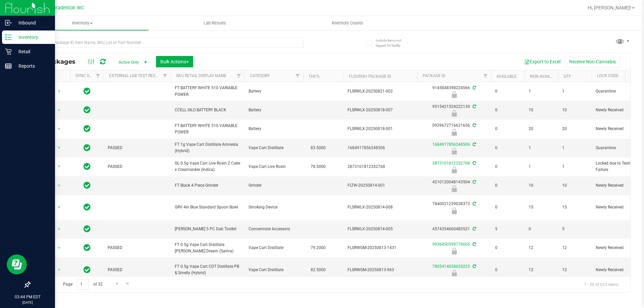  Describe the element at coordinates (380, 110) in the screenshot. I see `span: FLSRWLX-20250818-007` at that location.